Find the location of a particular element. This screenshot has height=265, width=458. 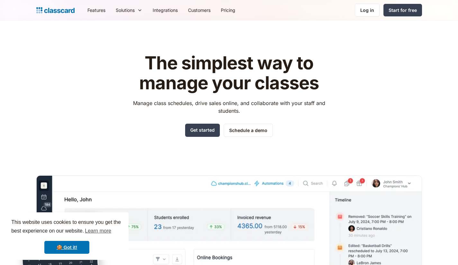

a: Features is located at coordinates (96, 10).